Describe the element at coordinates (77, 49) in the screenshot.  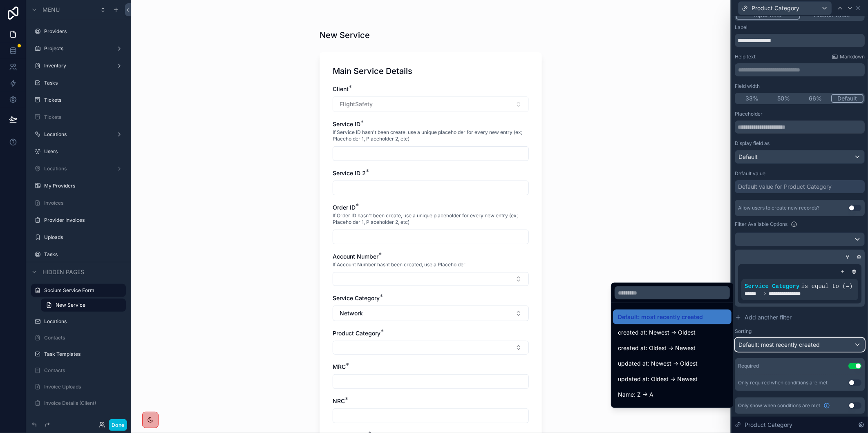
I see `label: Projects` at that location.